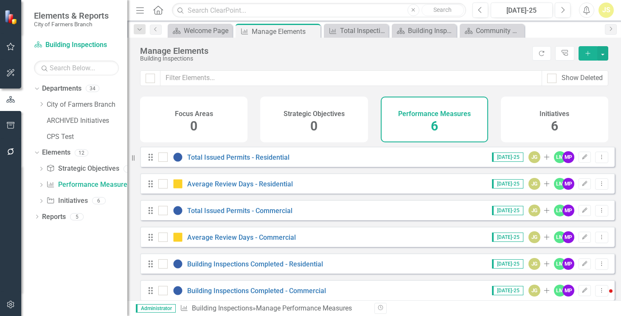  I want to click on div: » Manage Performance Measures, so click(274, 309).